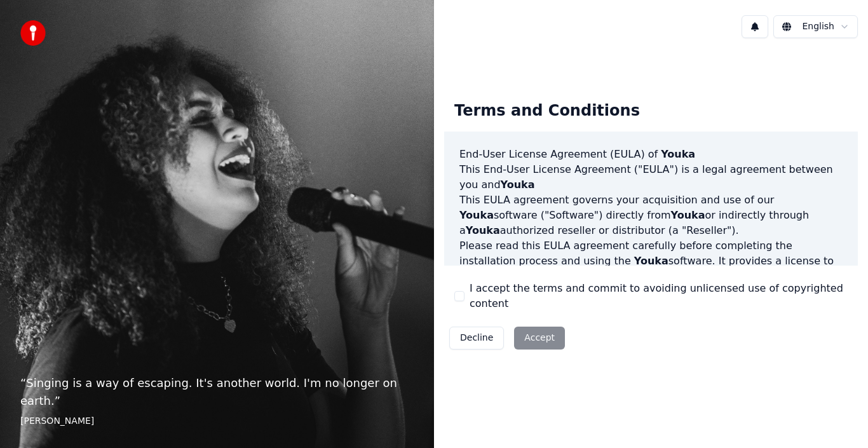  I want to click on p: Please read this EULA agreement carefully before completing the installation process and using th..., so click(650, 269).